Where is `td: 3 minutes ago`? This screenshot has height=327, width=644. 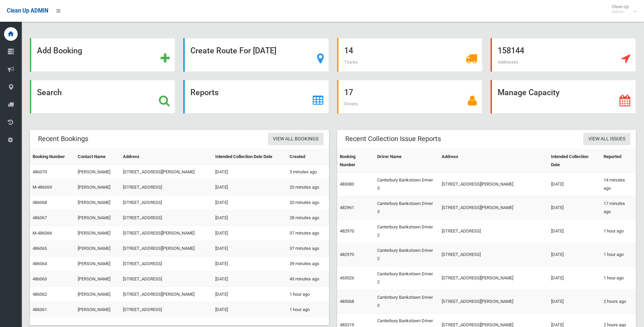 td: 3 minutes ago is located at coordinates (307, 171).